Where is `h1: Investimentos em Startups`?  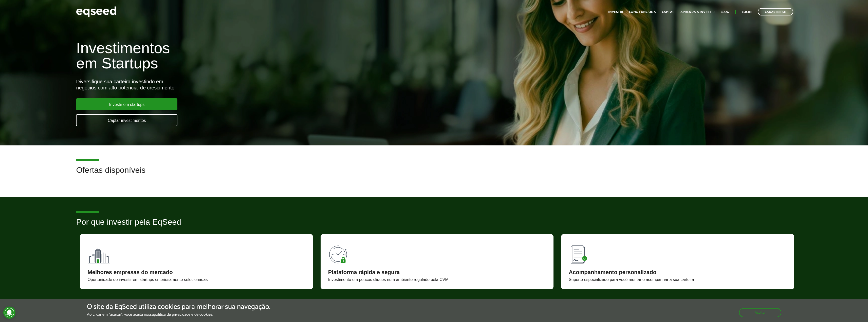 h1: Investimentos em Startups is located at coordinates (290, 56).